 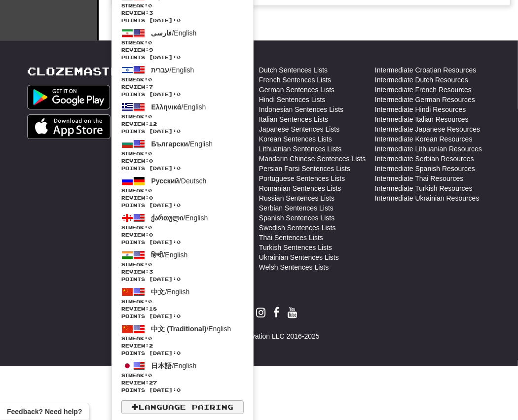 I want to click on a: Mandarin Chinese Sentences Lists, so click(x=312, y=159).